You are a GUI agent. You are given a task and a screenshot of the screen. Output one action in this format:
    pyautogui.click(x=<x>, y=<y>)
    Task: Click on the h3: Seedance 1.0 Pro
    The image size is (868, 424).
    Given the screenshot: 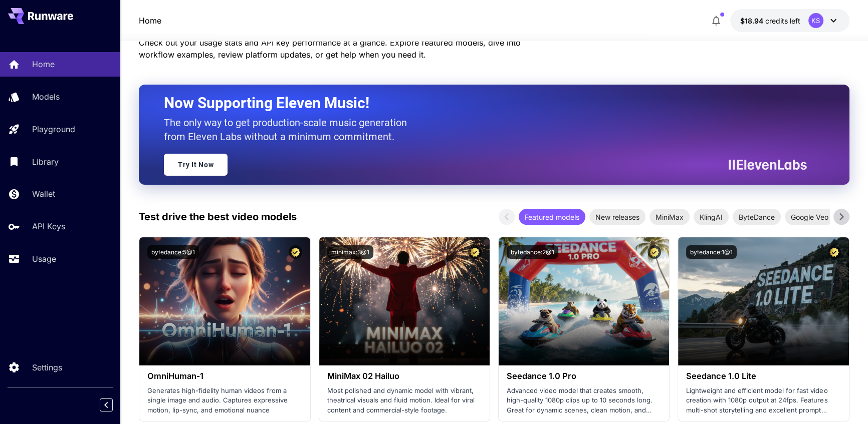 What is the action you would take?
    pyautogui.click(x=584, y=376)
    